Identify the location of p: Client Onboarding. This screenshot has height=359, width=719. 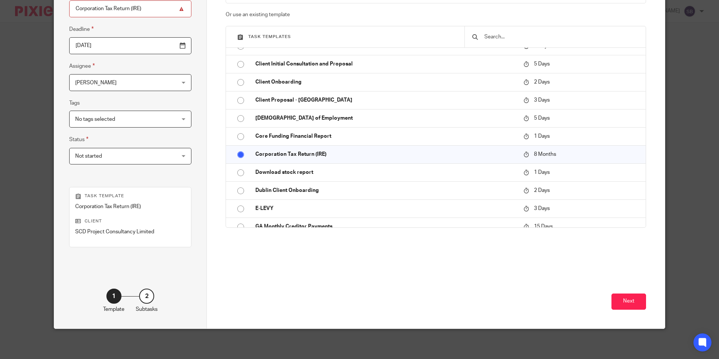
(386, 82).